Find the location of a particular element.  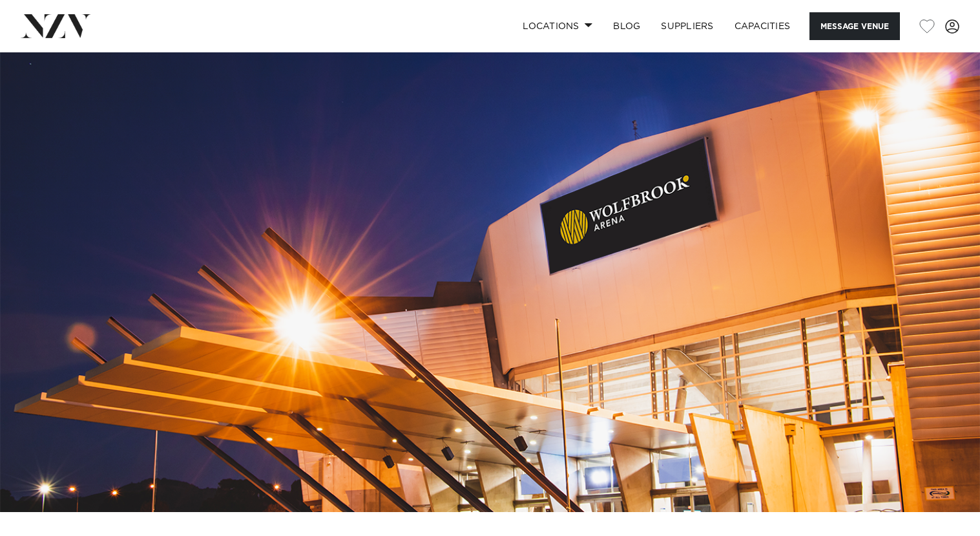

a: SUPPLIERS is located at coordinates (687, 26).